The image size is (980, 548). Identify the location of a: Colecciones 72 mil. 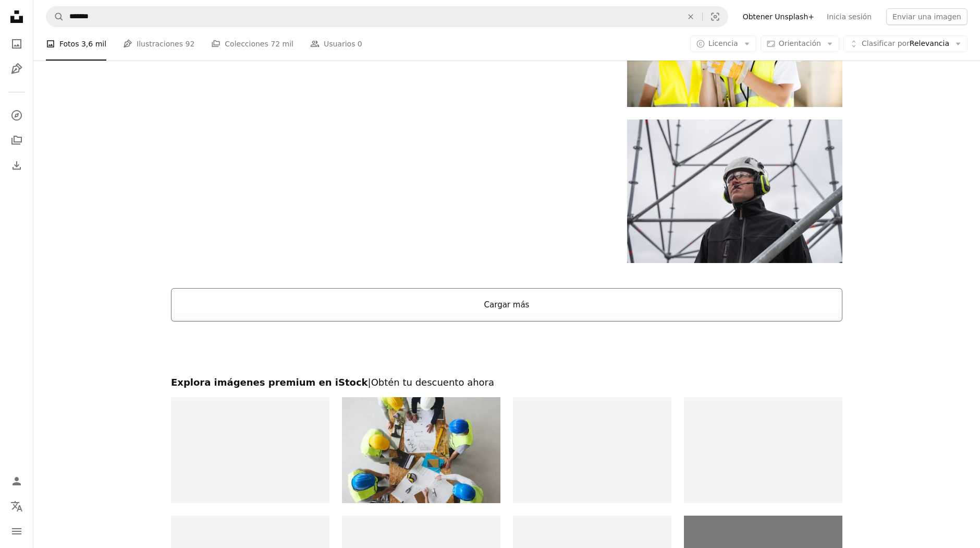
(252, 44).